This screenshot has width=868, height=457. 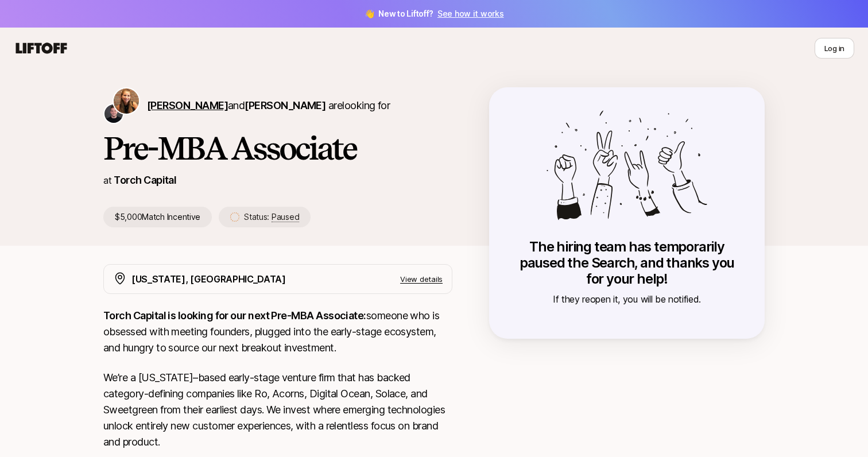 I want to click on p: View details, so click(x=421, y=279).